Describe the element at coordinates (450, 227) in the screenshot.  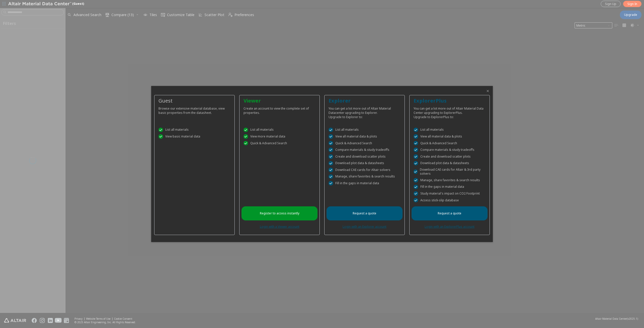
I see `a: Login with an ExplorerPlus account` at that location.